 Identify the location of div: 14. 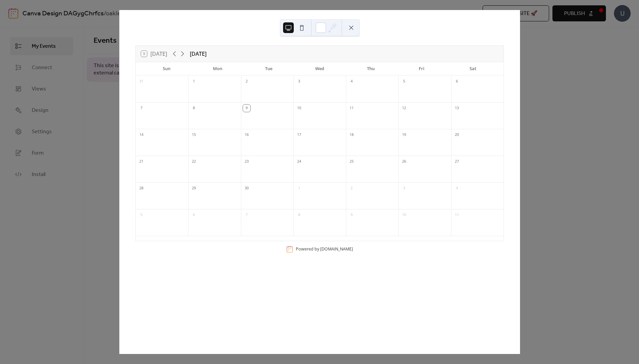
(142, 135).